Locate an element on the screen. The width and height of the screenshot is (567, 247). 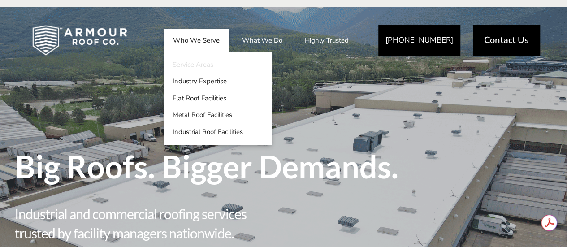
span: Contact Us is located at coordinates (506, 40).